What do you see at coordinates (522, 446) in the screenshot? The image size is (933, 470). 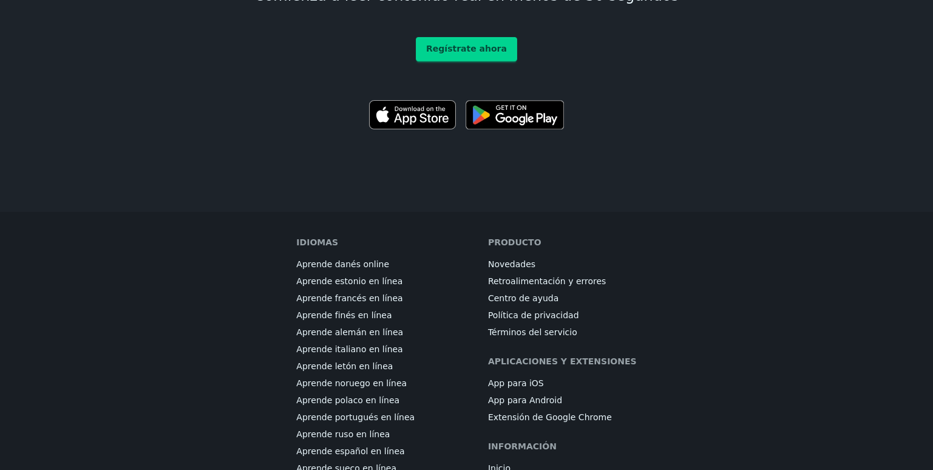 I see `h6: Información` at bounding box center [522, 446].